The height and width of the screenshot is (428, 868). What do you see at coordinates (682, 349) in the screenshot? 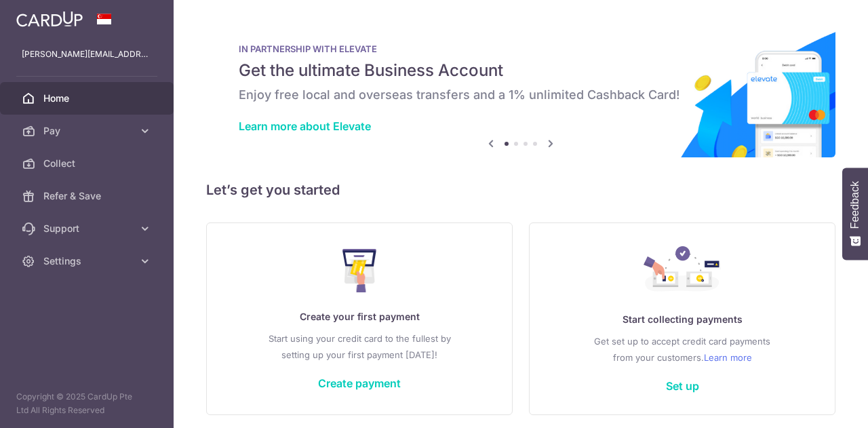
I see `p: Get set up to accept credit card payments from your customers.` at bounding box center [682, 349].